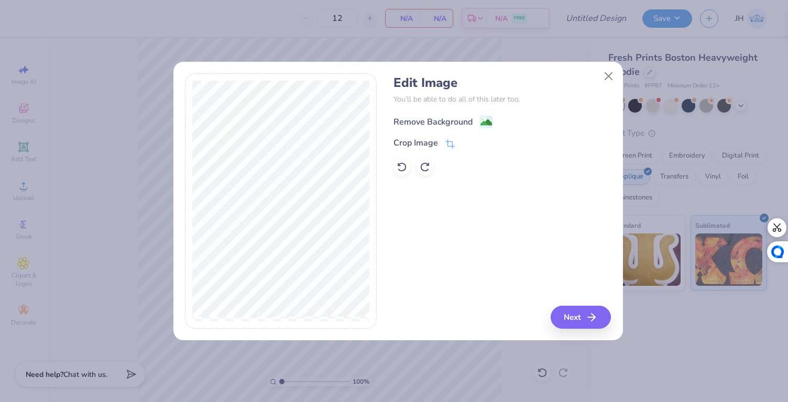 The height and width of the screenshot is (402, 788). I want to click on div: Remove Background, so click(433, 122).